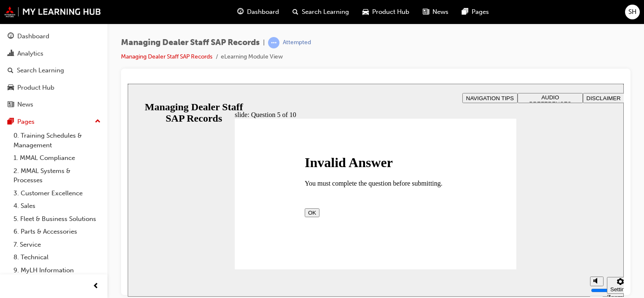 Image resolution: width=644 pixels, height=298 pixels. What do you see at coordinates (57, 232) in the screenshot?
I see `a: 6. Parts & Accessories` at bounding box center [57, 232].